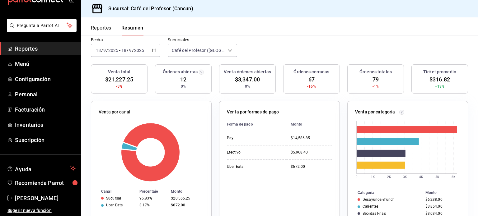 Image resolution: width=478 pixels, height=216 pixels. What do you see at coordinates (183, 79) in the screenshot?
I see `span: 12` at bounding box center [183, 79].